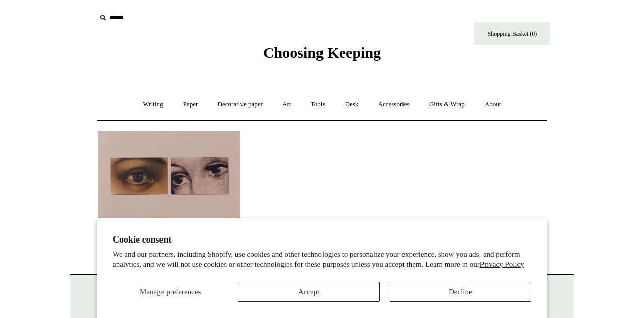 Image resolution: width=644 pixels, height=318 pixels. I want to click on a: Writing, so click(153, 104).